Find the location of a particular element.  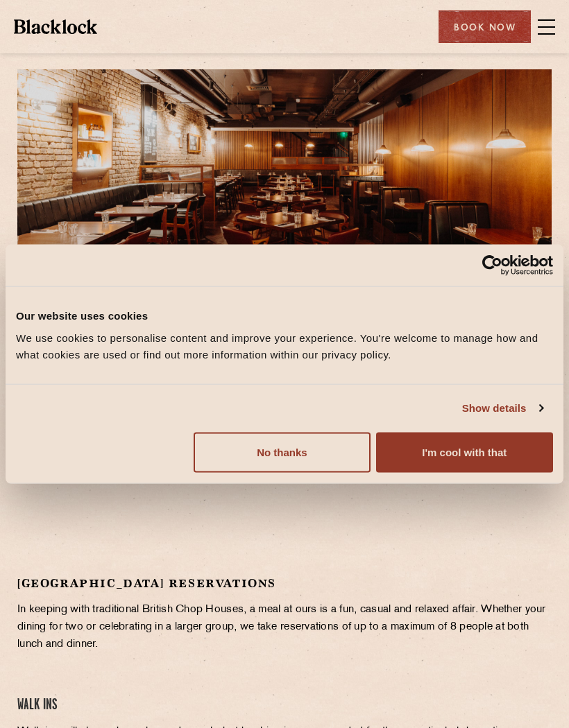

div: We use cookies to personalise content and improve your experience. You're welcome to manage how a... is located at coordinates (284, 346).